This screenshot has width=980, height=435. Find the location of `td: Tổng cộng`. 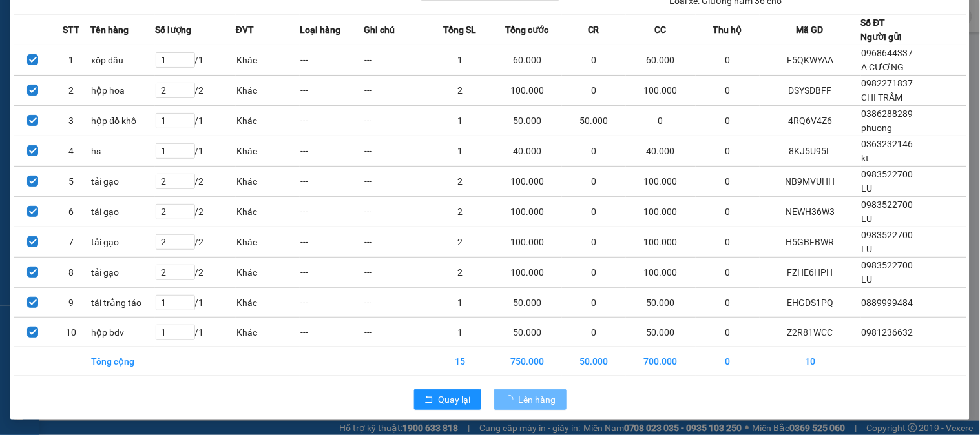

td: Tổng cộng is located at coordinates (122, 362).